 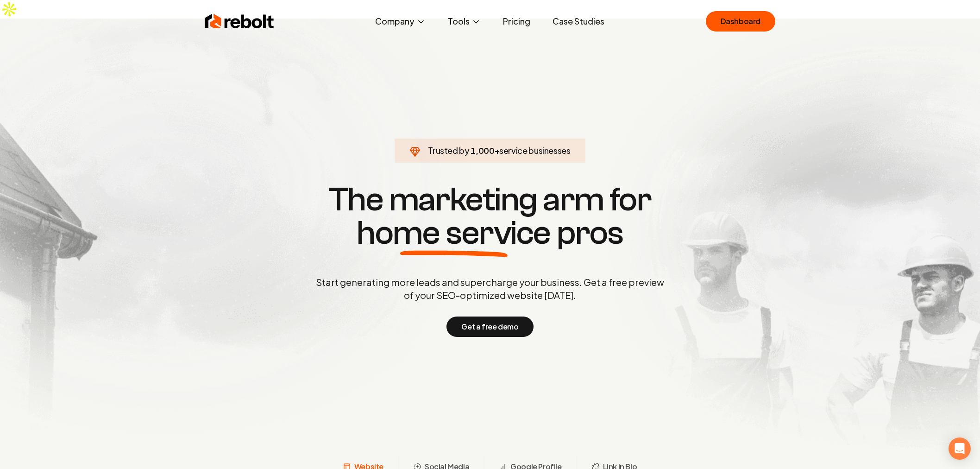 What do you see at coordinates (448, 150) in the screenshot?
I see `span: Trusted by` at bounding box center [448, 150].